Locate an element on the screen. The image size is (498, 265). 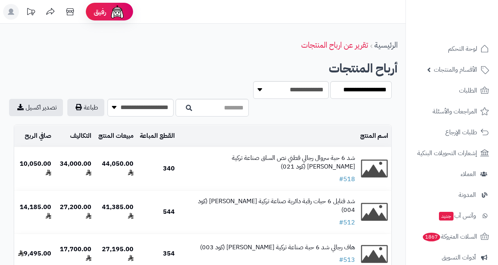
a: السلات المتروكة1867 is located at coordinates (452, 237).